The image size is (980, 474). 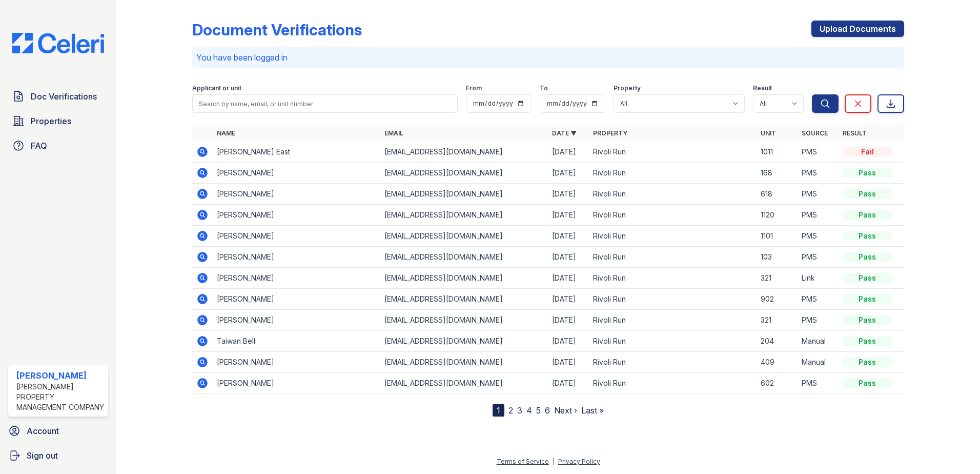 I want to click on span: Doc Verifications, so click(x=63, y=97).